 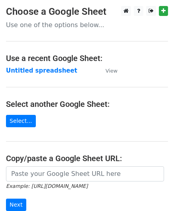 What do you see at coordinates (16, 205) in the screenshot?
I see `input: Next` at bounding box center [16, 205].